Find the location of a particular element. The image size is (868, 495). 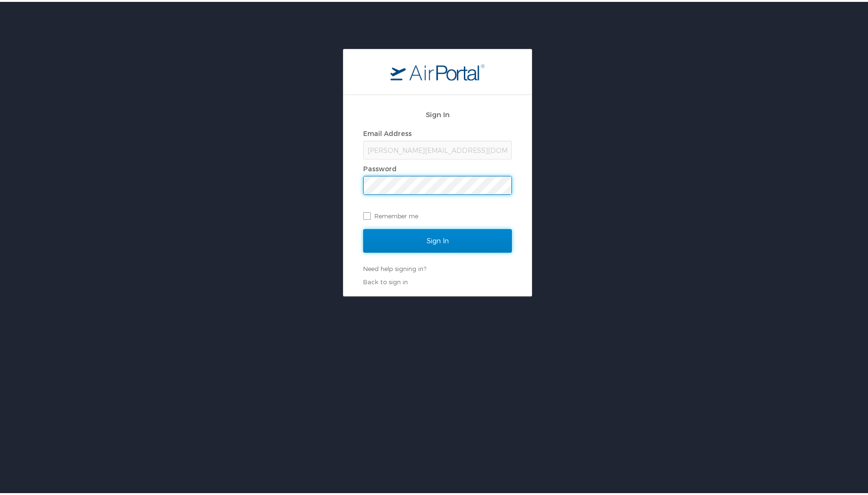

label: Password is located at coordinates (379, 166).